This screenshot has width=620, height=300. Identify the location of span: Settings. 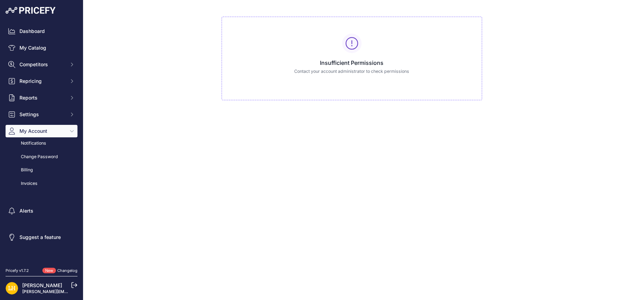
(42, 115).